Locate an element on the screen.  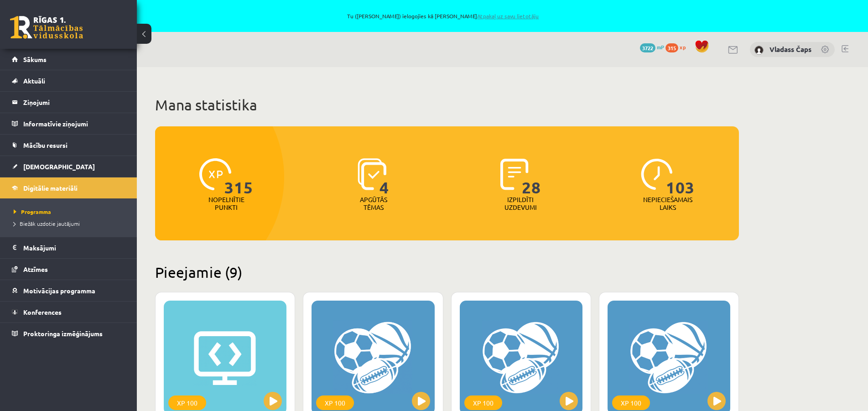
span: 4 is located at coordinates (384, 177).